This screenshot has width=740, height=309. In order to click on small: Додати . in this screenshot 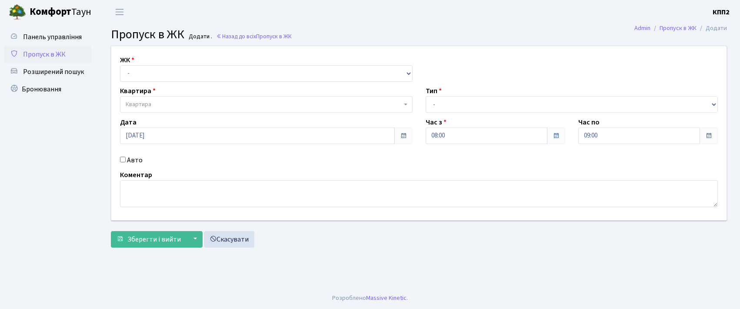, I will do `click(200, 37)`.